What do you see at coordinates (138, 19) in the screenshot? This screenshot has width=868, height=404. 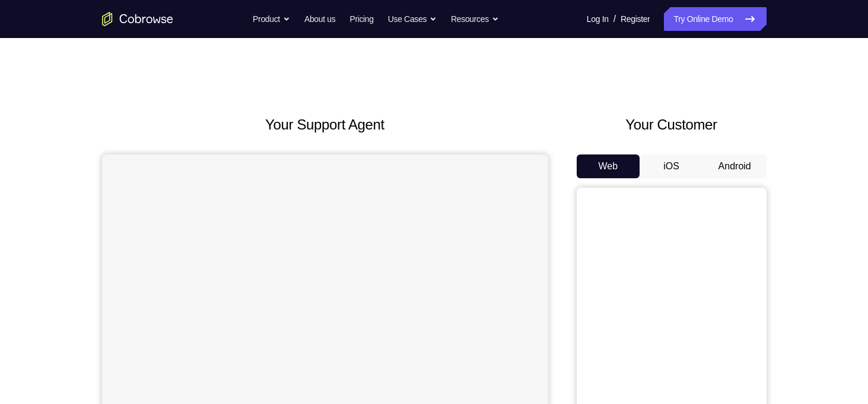 I see `a: Go to the home page` at bounding box center [138, 19].